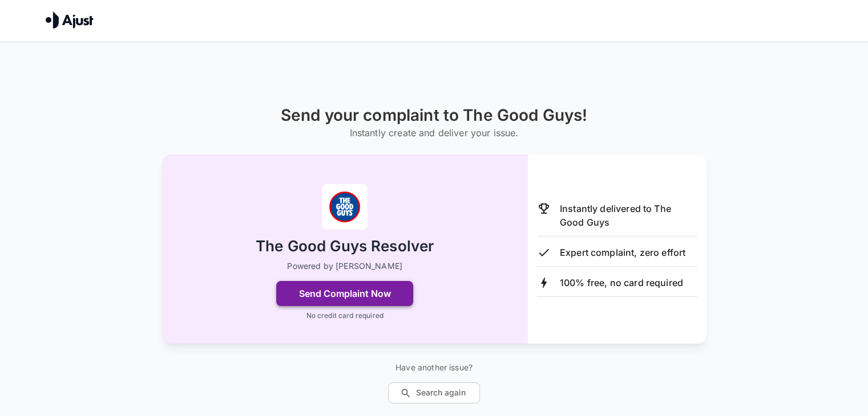  What do you see at coordinates (345, 246) in the screenshot?
I see `h2: The Good Guys Resolver` at bounding box center [345, 246].